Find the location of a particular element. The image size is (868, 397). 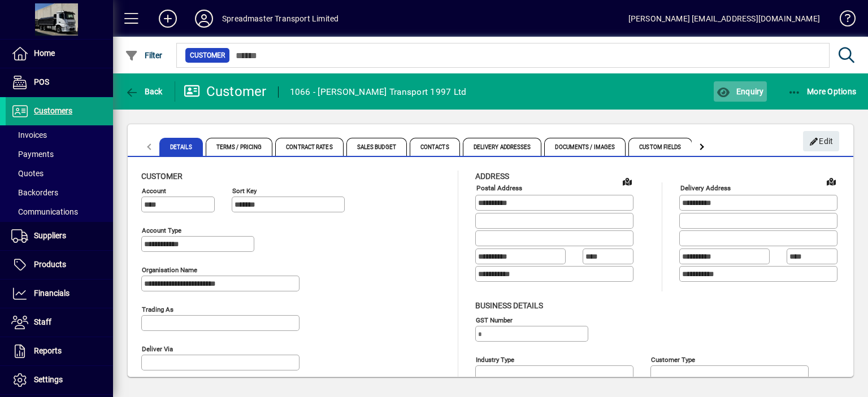

mat-label: GST Number is located at coordinates (494, 319).